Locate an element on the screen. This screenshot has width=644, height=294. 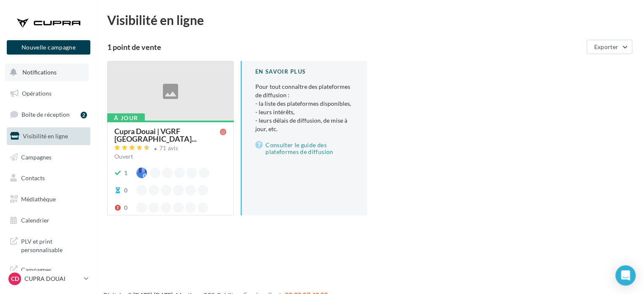
div: 1 is located at coordinates (126, 173).